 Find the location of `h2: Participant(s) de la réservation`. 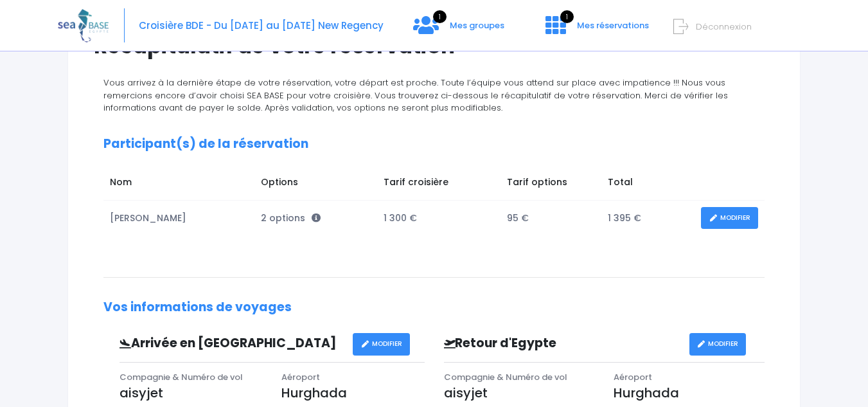

h2: Participant(s) de la réservation is located at coordinates (434, 144).